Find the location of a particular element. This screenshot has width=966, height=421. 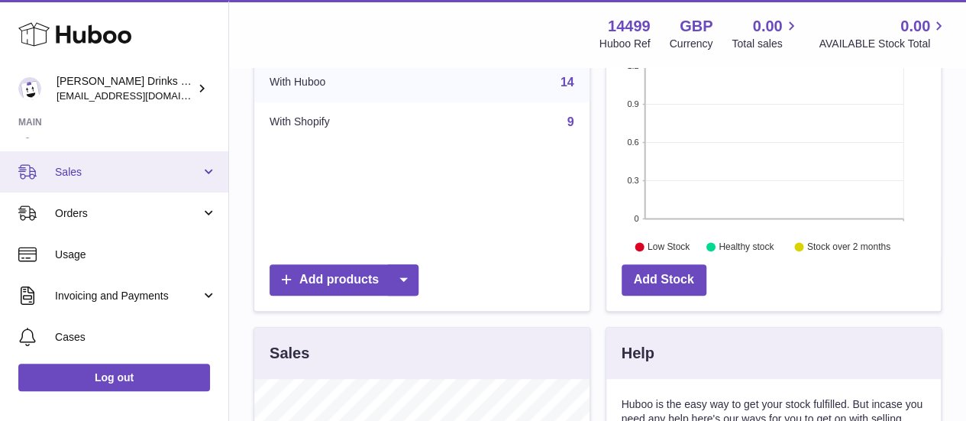

div: Huboo Ref is located at coordinates (625, 44).